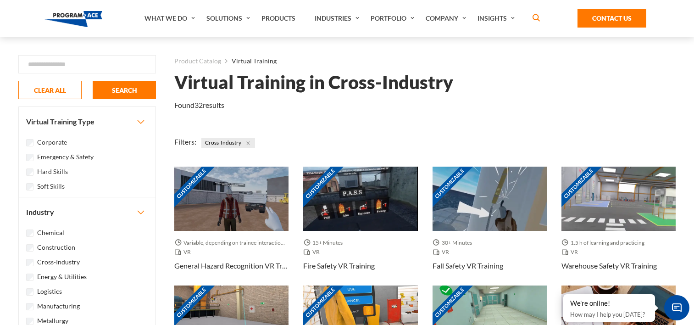 This screenshot has width=694, height=325. I want to click on span: Variable, depending on trainee interaction with each component., so click(231, 243).